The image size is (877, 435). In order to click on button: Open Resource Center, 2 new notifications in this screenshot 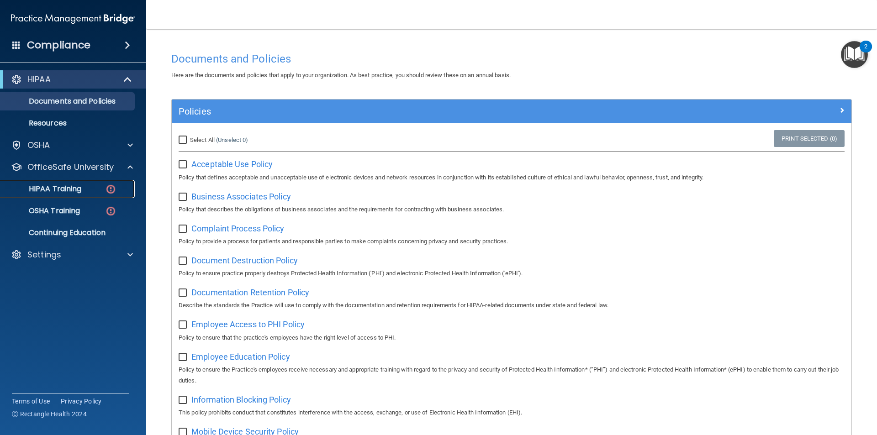, I will do `click(854, 54)`.